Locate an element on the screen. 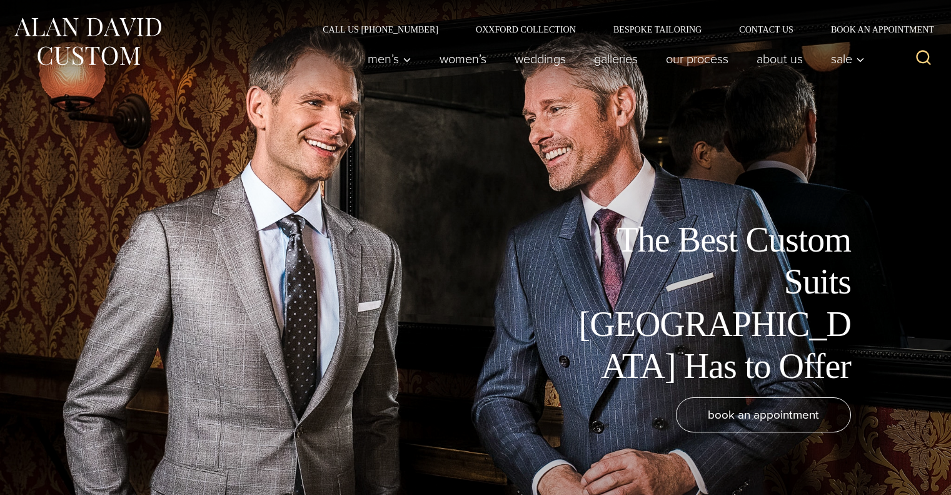  a: Oxxford Collection is located at coordinates (526, 29).